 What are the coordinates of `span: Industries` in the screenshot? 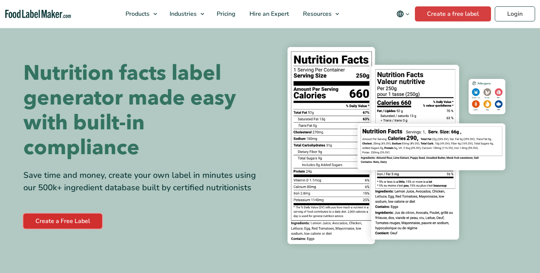 It's located at (182, 14).